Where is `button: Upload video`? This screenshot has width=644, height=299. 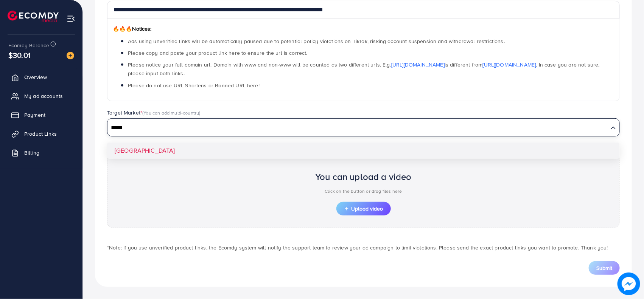 button: Upload video is located at coordinates (363, 208).